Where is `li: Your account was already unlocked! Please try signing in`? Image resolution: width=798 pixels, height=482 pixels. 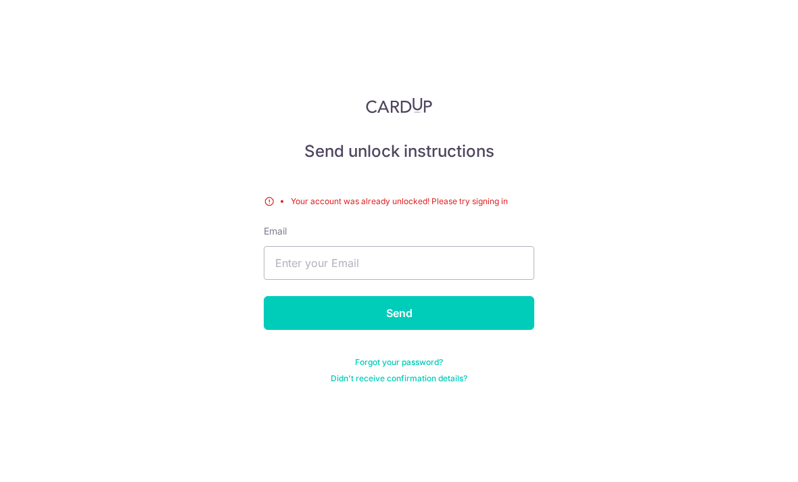 li: Your account was already unlocked! Please try signing in is located at coordinates (413, 202).